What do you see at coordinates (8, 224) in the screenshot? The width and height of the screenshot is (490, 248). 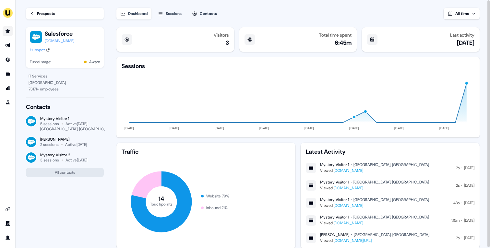 I see `a: Go to team` at bounding box center [8, 224].